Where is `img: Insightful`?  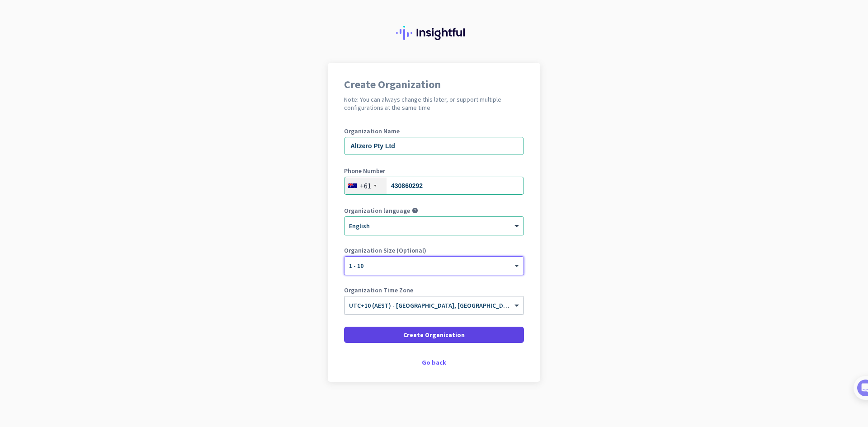 img: Insightful is located at coordinates (434, 33).